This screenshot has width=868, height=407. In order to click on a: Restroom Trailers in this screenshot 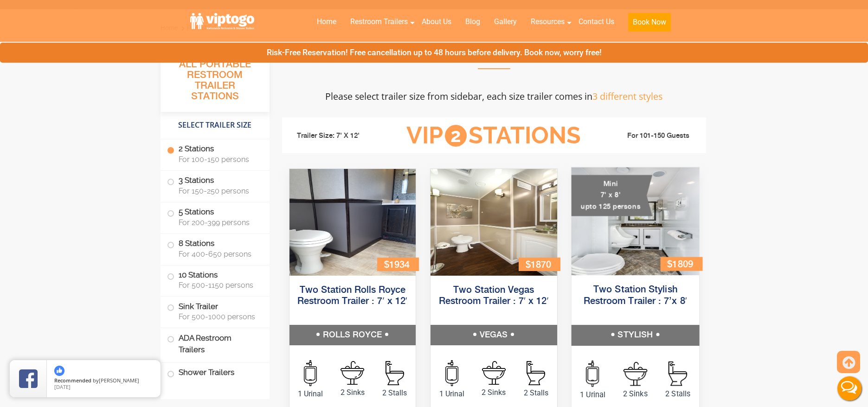, I will do `click(379, 22)`.